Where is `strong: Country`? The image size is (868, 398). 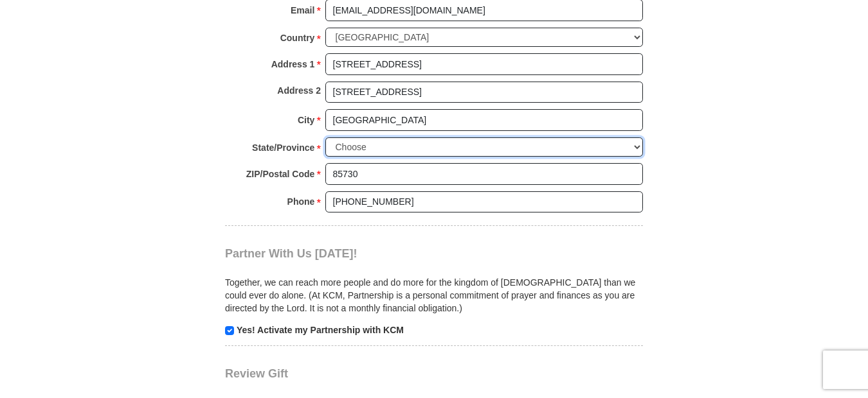
strong: Country is located at coordinates (298, 38).